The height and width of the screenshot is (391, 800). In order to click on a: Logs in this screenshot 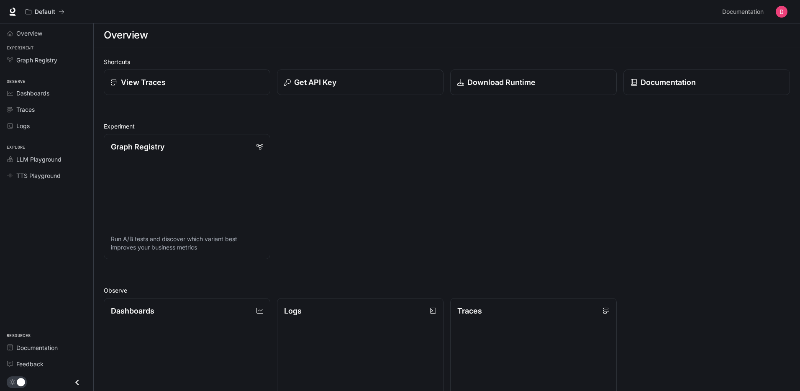, I will do `click(46, 126)`.